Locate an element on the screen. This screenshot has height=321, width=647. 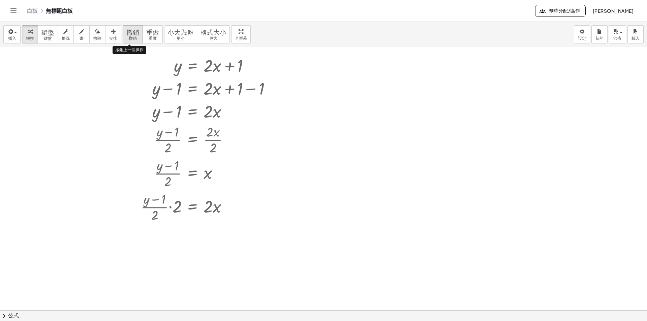
button: 載入 is located at coordinates (635, 34).